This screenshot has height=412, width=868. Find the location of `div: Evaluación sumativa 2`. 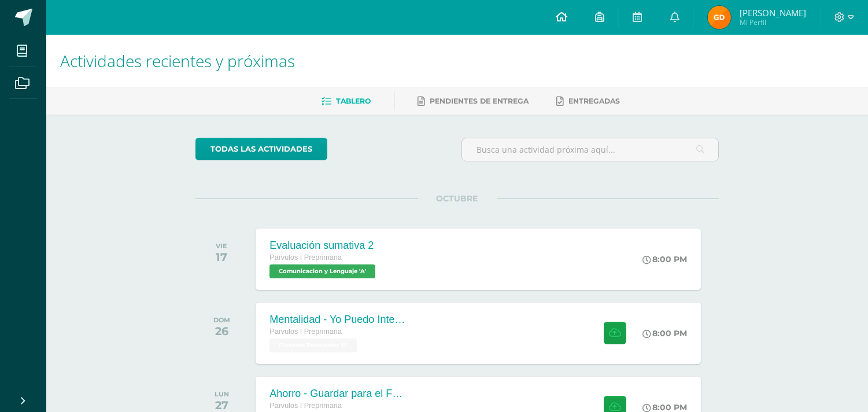

div: Evaluación sumativa 2 is located at coordinates (324, 246).